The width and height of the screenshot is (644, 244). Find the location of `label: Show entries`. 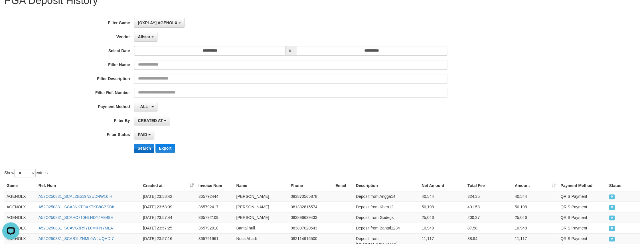

label: Show entries is located at coordinates (26, 173).